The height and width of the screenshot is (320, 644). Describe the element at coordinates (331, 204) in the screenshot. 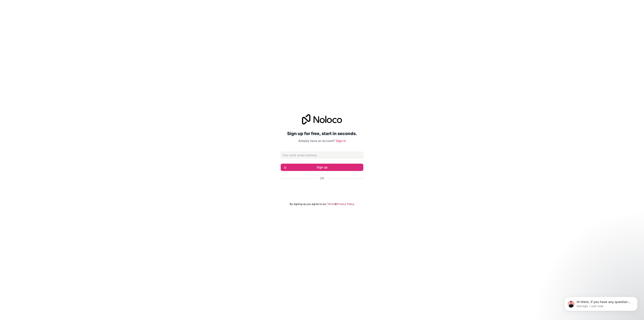

I see `a: Terms` at that location.